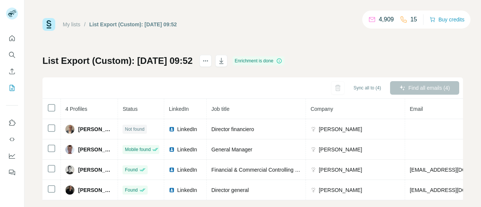  I want to click on button: Dashboard, so click(12, 156).